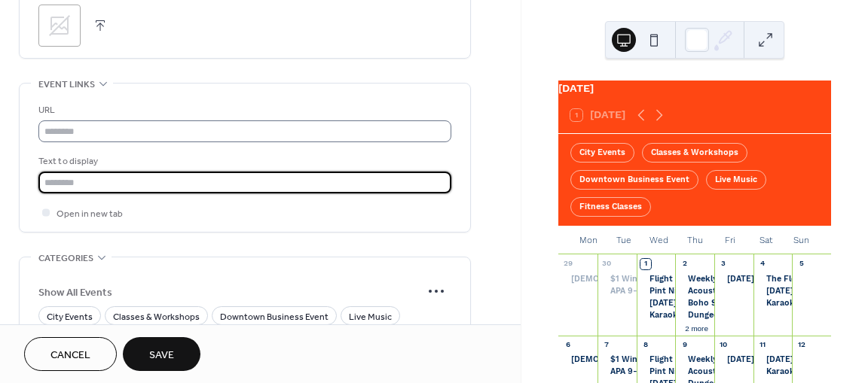 Image resolution: width=868 pixels, height=383 pixels. I want to click on div: Acoustic Autumn featuring Madi Foster, so click(694, 371).